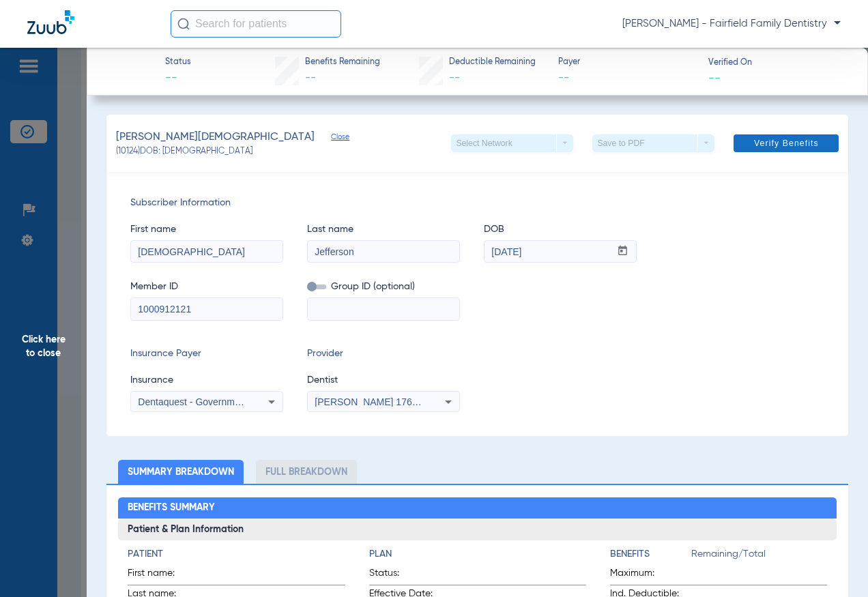 The image size is (868, 597). Describe the element at coordinates (477, 529) in the screenshot. I see `h3: Patient & Plan Information` at that location.